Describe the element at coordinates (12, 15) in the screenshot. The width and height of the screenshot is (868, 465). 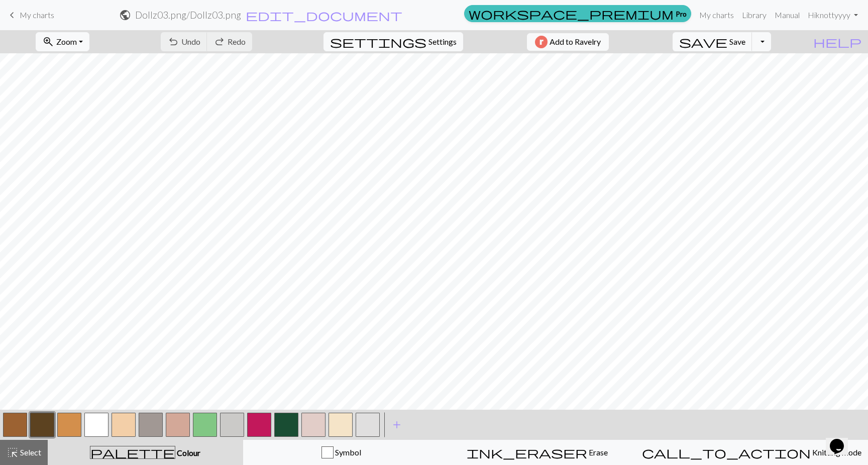
I see `span: keyboard_arrow_left` at that location.